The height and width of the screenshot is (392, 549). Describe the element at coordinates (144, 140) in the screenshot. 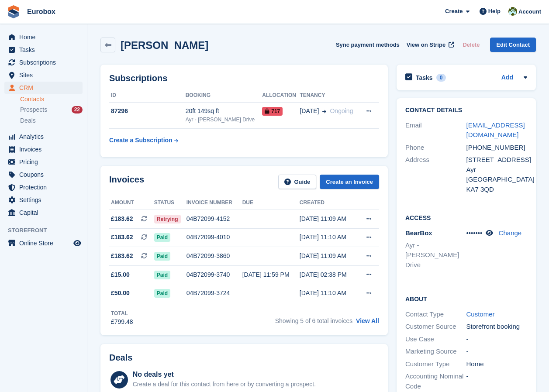

I see `a: Create a Subscription` at that location.